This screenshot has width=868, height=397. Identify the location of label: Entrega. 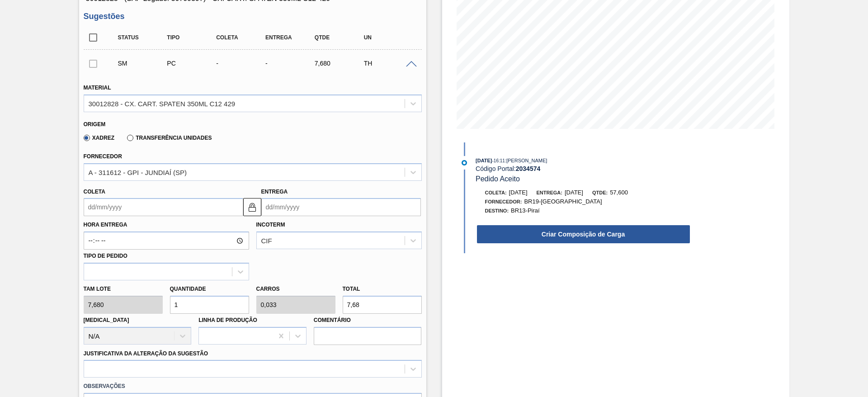
(275, 192).